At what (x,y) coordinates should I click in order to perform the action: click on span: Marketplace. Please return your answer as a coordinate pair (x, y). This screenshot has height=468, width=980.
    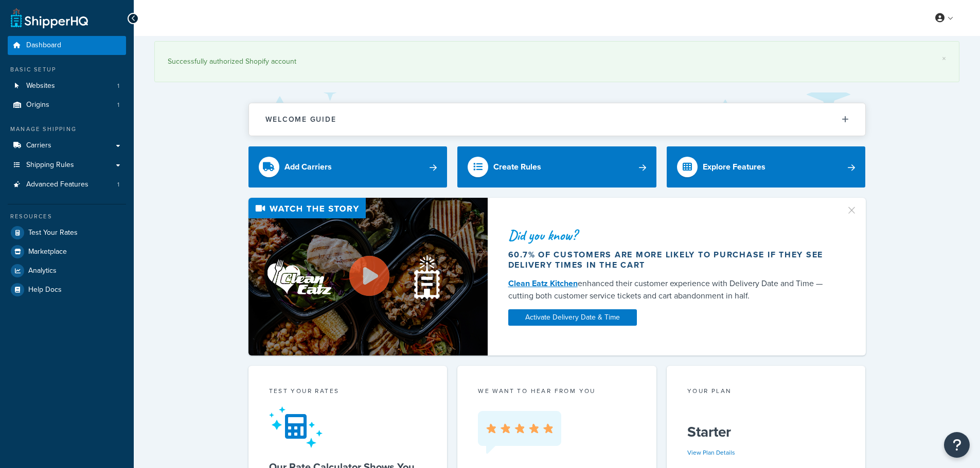
    Looking at the image, I should click on (47, 252).